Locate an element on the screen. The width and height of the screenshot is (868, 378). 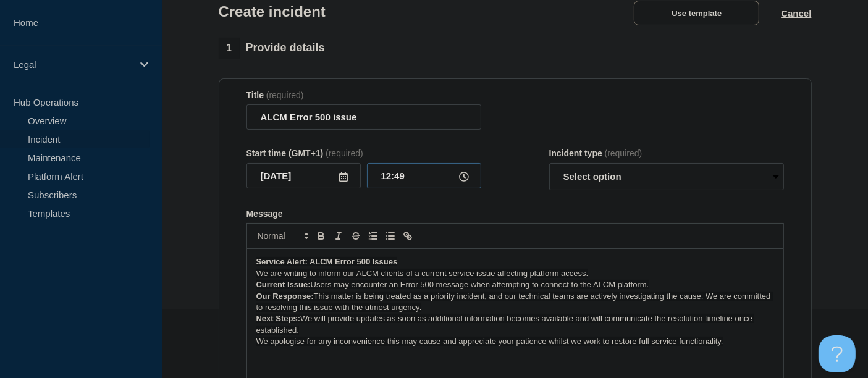
div: Title is located at coordinates (364, 95).